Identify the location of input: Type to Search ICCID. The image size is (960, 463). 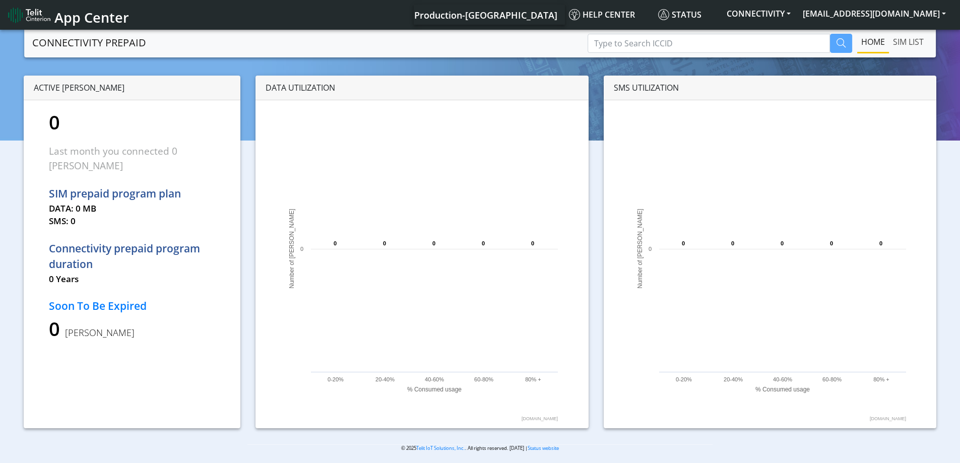
(708, 43).